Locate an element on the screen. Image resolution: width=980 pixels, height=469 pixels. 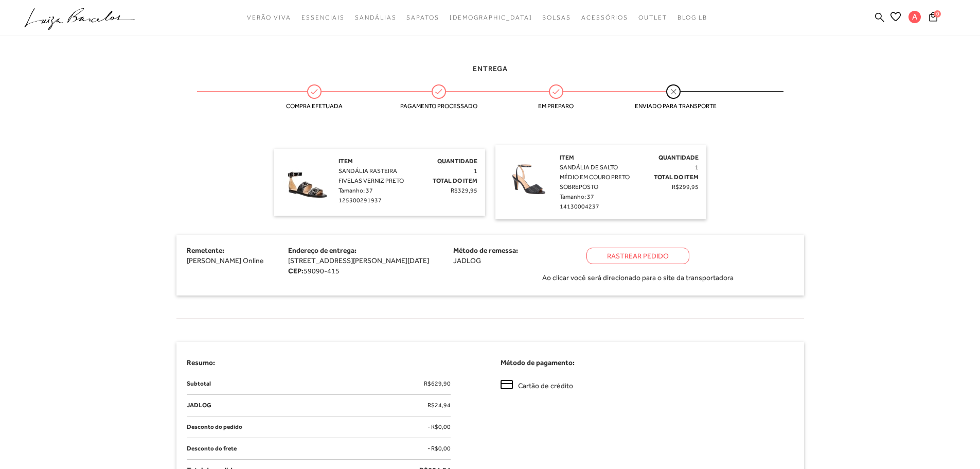
span: SANDÁLIA RASTEIRA FIVELAS VERNIZ PRETO is located at coordinates (371, 176).